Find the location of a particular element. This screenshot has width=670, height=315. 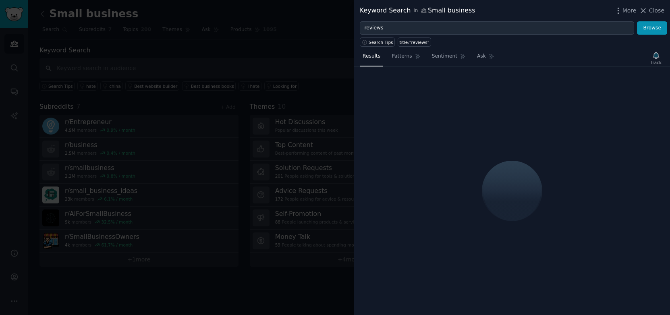

a: Sentiment is located at coordinates (449, 58).